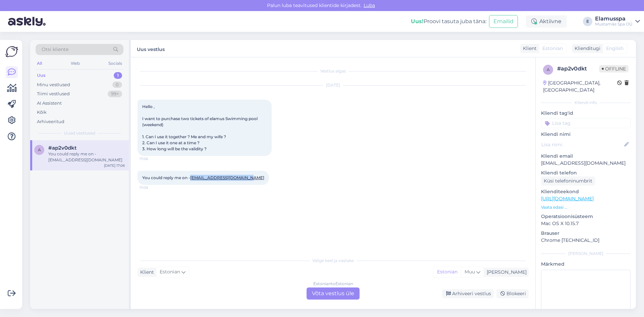 The image size is (644, 317). I want to click on div: 1, so click(118, 75).